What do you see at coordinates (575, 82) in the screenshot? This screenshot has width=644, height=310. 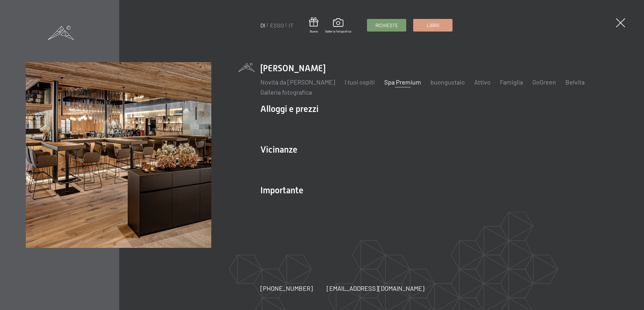 I see `font: Belvita` at bounding box center [575, 82].